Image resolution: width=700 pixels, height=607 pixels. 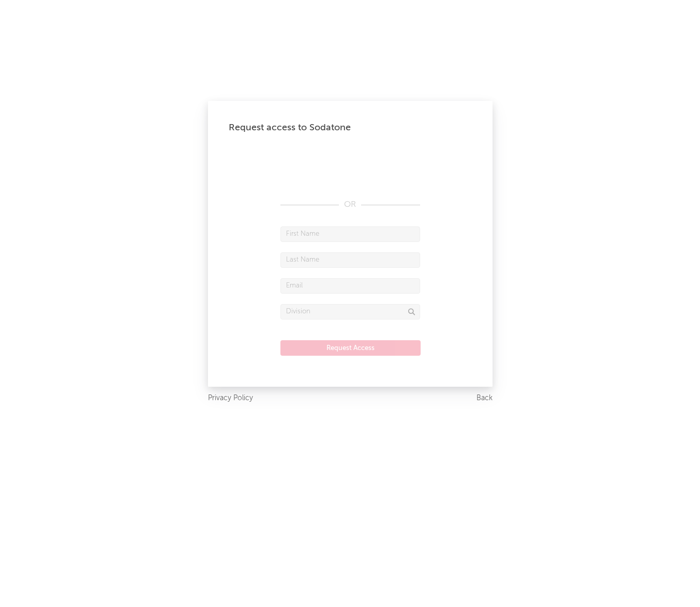 What do you see at coordinates (230, 398) in the screenshot?
I see `a: Privacy Policy` at bounding box center [230, 398].